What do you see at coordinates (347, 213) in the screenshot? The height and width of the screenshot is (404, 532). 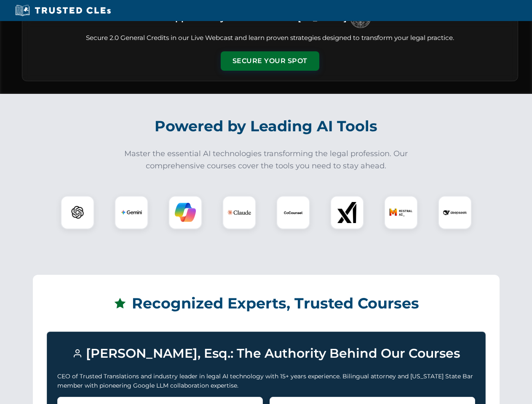 I see `div: xAI` at bounding box center [347, 213].